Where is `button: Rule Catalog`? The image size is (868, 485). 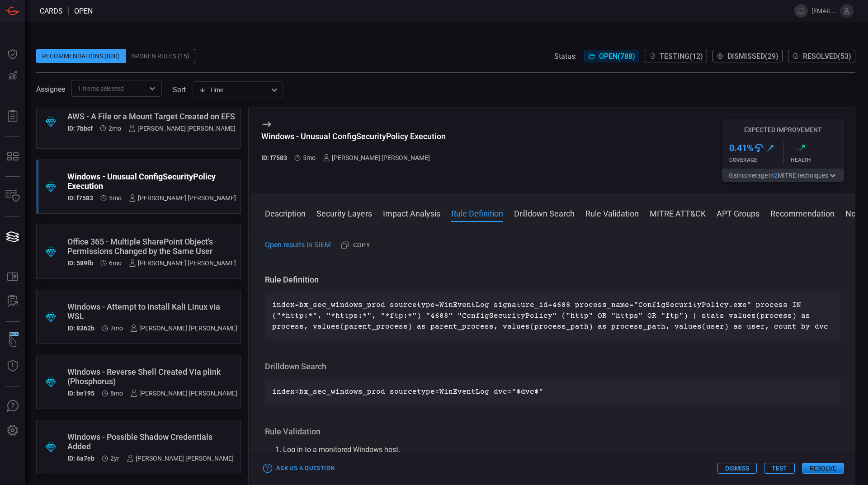 button: Rule Catalog is located at coordinates (13, 277).